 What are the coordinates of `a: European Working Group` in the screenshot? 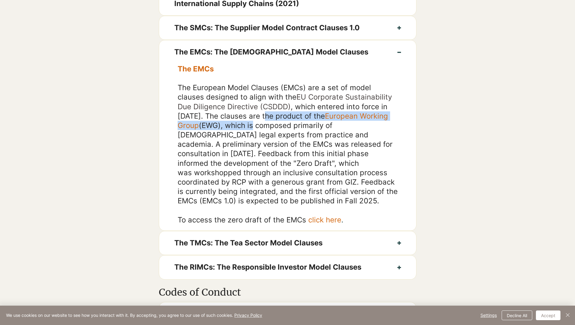 It's located at (283, 121).